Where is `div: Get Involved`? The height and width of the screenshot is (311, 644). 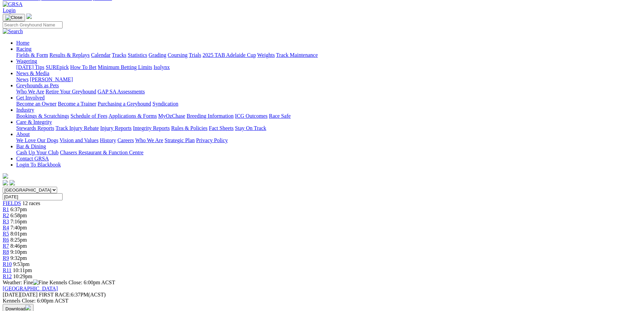
div: Get Involved is located at coordinates (329, 104).